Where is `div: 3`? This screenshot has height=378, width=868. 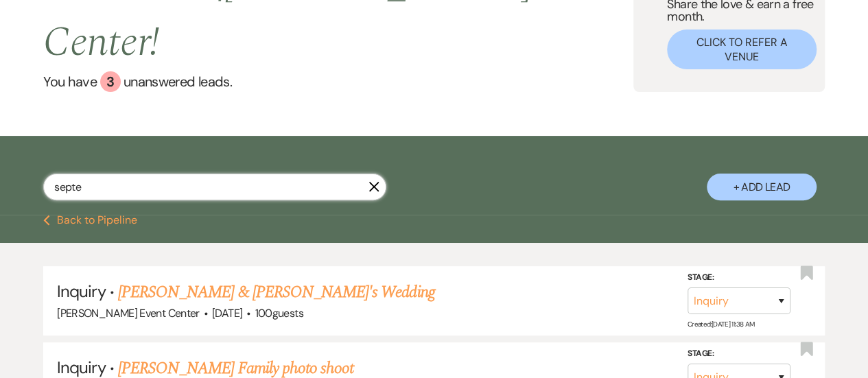 div: 3 is located at coordinates (110, 82).